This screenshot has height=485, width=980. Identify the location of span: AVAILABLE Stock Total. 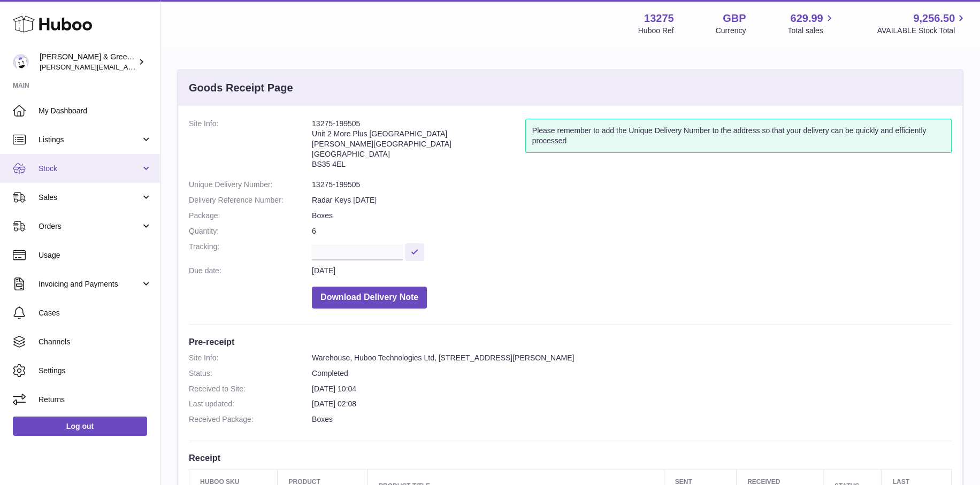
(922, 30).